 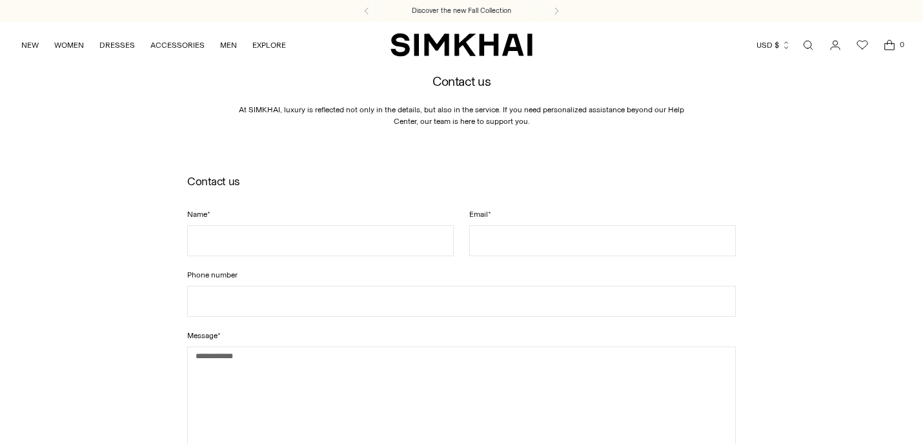 I want to click on a: WOMEN, so click(x=69, y=45).